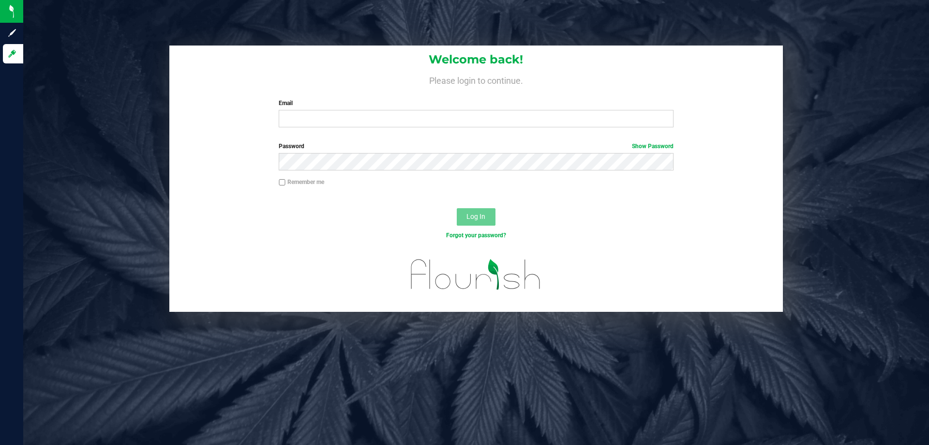 This screenshot has width=929, height=445. Describe the element at coordinates (476, 79) in the screenshot. I see `h4: Please login to continue.` at that location.